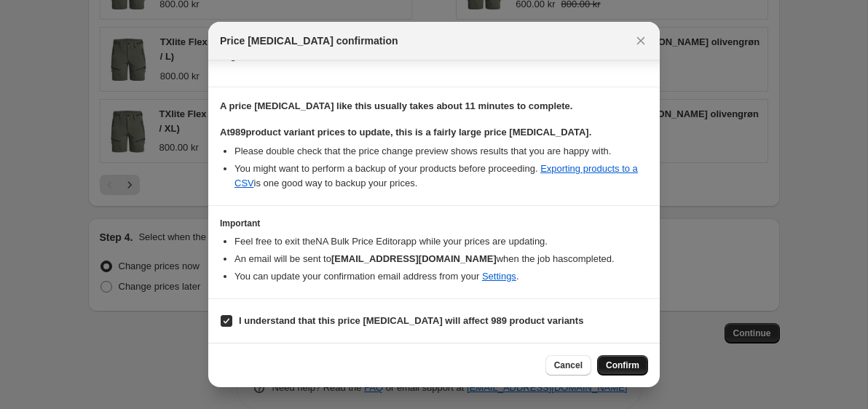 The image size is (868, 409). Describe the element at coordinates (434, 224) in the screenshot. I see `h3: Important` at that location.